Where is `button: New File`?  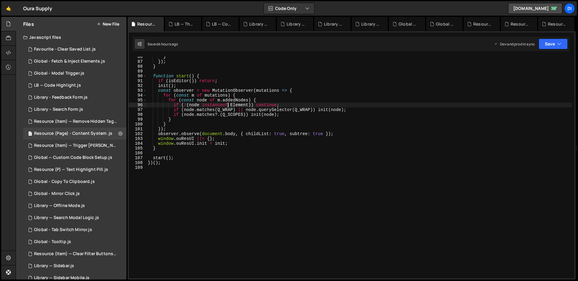 button: New File is located at coordinates (108, 24).